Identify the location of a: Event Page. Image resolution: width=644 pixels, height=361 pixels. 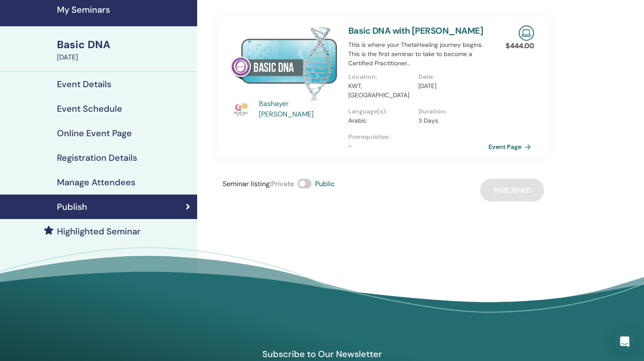
(511, 147).